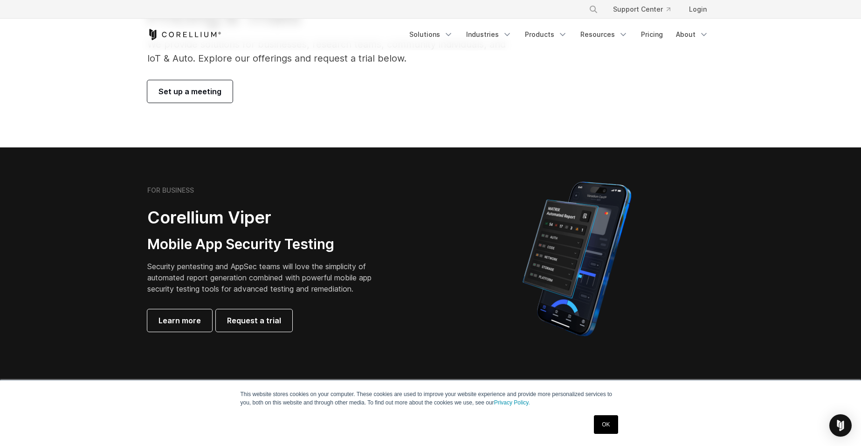  I want to click on a: Login, so click(698, 9).